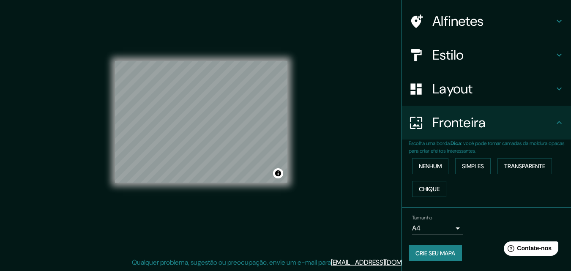 Image resolution: width=571 pixels, height=271 pixels. What do you see at coordinates (416, 228) in the screenshot?
I see `font: A4` at bounding box center [416, 228].